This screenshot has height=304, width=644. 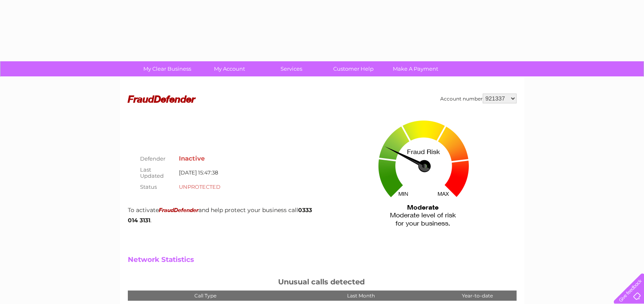 I want to click on th: Last Month, so click(x=360, y=296).